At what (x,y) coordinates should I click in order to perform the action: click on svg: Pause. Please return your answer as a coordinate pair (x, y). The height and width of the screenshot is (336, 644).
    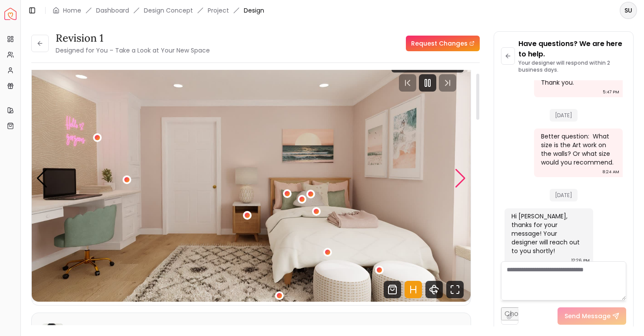
    Looking at the image, I should click on (428, 83).